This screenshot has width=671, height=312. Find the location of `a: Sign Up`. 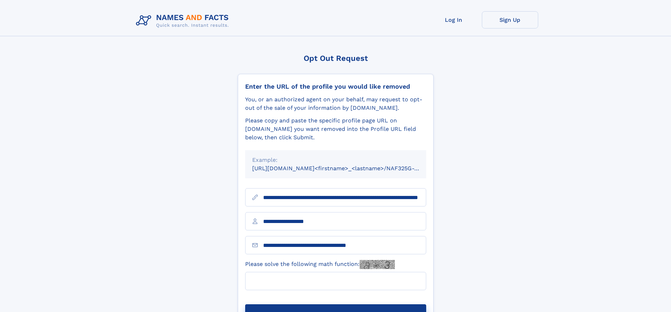

a: Sign Up is located at coordinates (510, 20).